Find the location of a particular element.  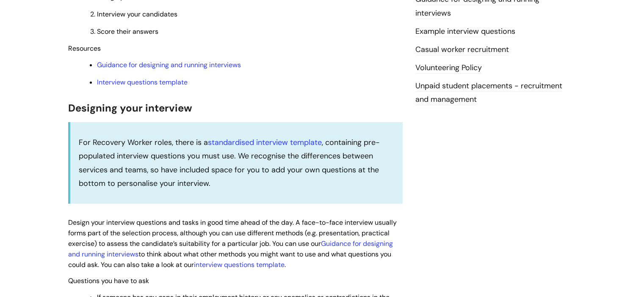

p: For Recovery Worker roles, there is a , containing pre-populated interview questions you must use... is located at coordinates (236, 163).